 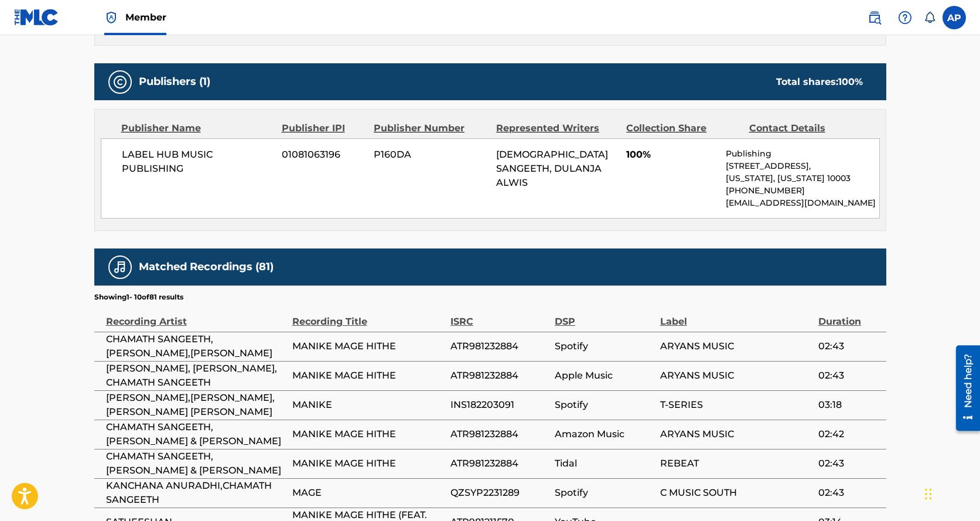 What do you see at coordinates (120, 267) in the screenshot?
I see `img: Matched Recordings` at bounding box center [120, 267].